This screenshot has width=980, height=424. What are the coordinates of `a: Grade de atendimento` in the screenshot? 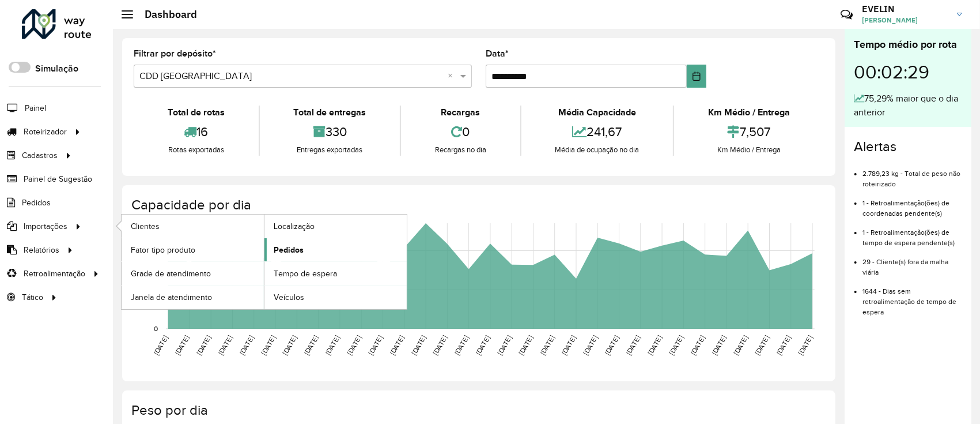 It's located at (193, 273).